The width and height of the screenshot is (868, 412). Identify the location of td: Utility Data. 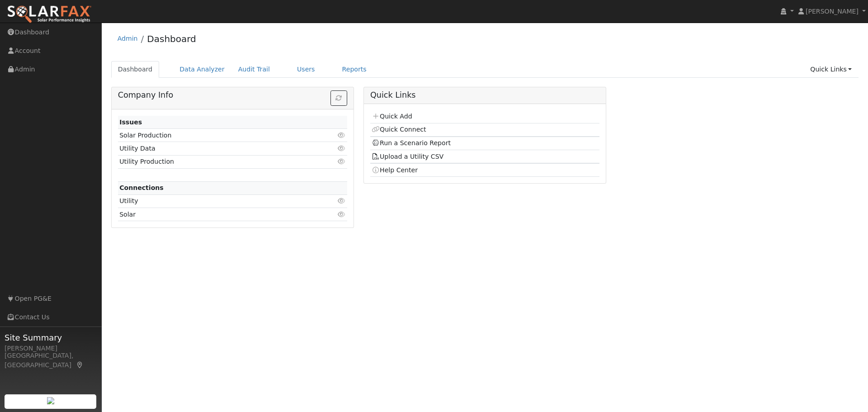
(214, 148).